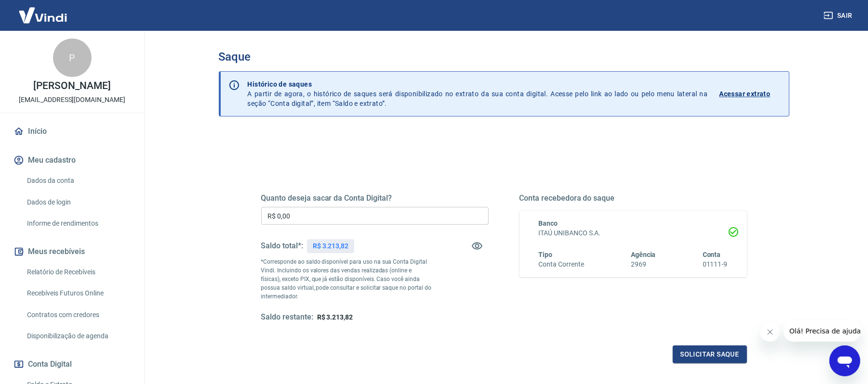  I want to click on a: Início, so click(72, 131).